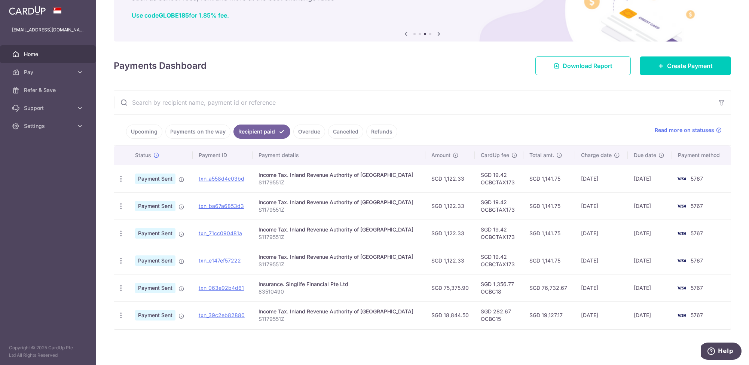 The height and width of the screenshot is (365, 749). Describe the element at coordinates (220, 233) in the screenshot. I see `a: txn_71cc090481a` at that location.